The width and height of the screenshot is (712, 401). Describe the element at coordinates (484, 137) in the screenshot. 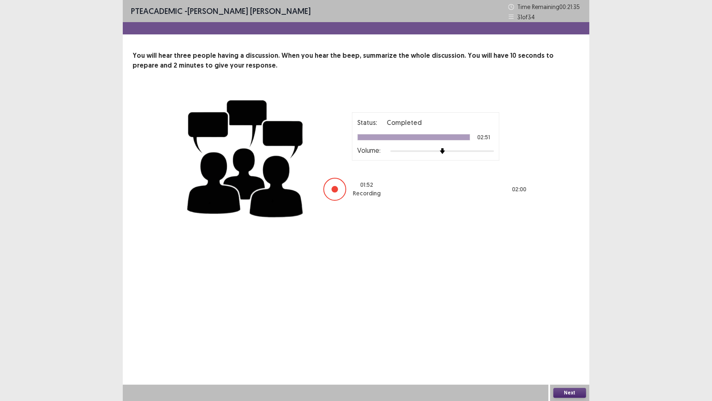

I see `p: 02:51` at that location.